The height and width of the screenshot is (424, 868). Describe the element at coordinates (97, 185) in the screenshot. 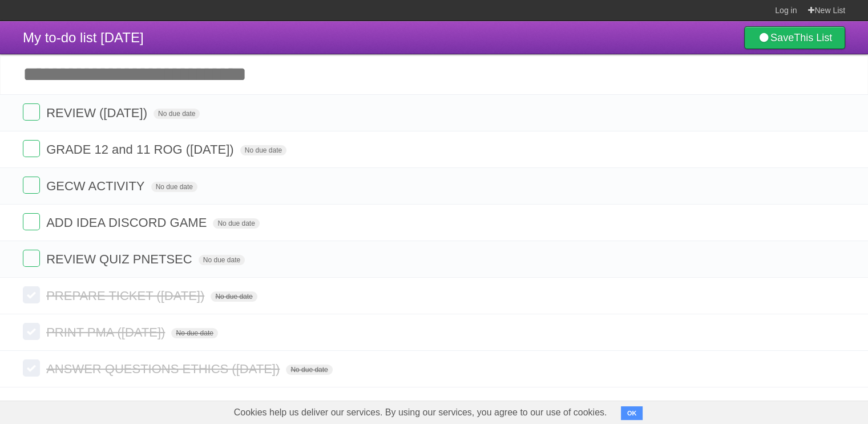

I see `span: GECW ACTIVITY` at that location.